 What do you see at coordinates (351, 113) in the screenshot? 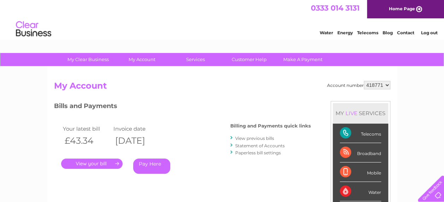
I see `div: LIVE` at bounding box center [351, 113].